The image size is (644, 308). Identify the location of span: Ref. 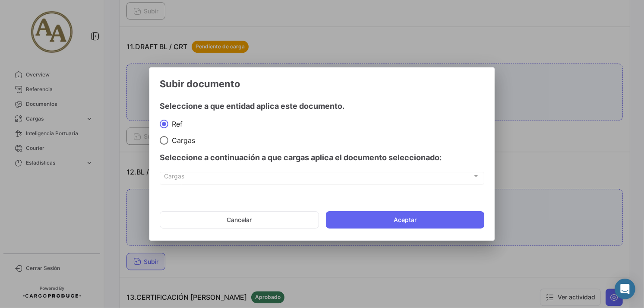
(175, 124).